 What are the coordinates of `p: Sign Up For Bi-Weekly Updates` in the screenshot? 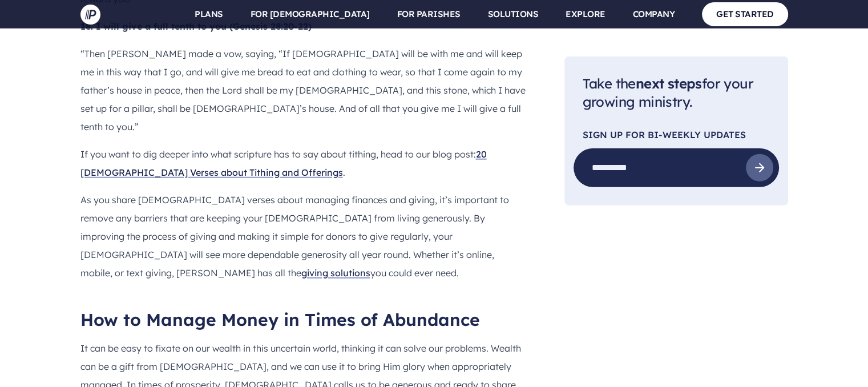 It's located at (677, 135).